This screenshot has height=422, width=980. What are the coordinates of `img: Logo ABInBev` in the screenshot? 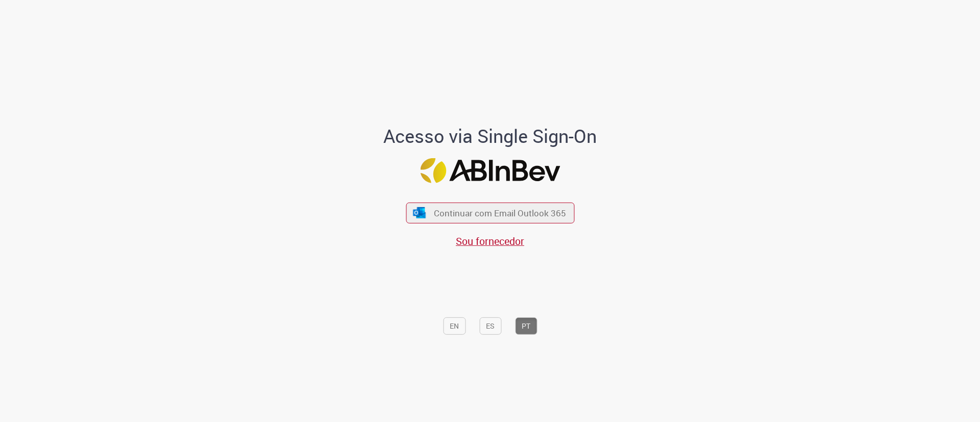 It's located at (490, 170).